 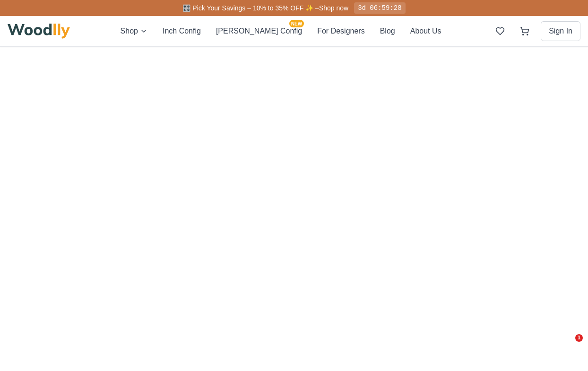 What do you see at coordinates (133, 31) in the screenshot?
I see `button: Shop` at bounding box center [133, 31].